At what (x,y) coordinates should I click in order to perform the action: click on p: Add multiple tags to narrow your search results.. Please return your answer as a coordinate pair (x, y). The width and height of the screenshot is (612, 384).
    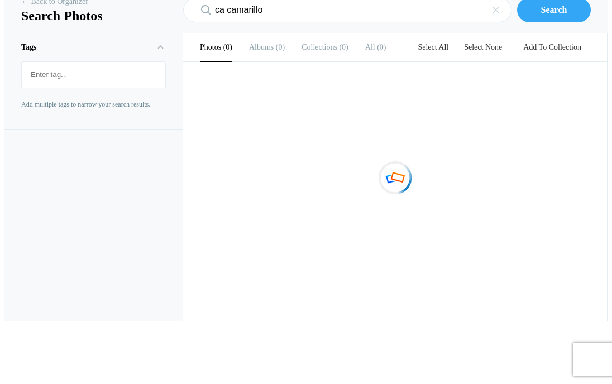
    Looking at the image, I should click on (93, 104).